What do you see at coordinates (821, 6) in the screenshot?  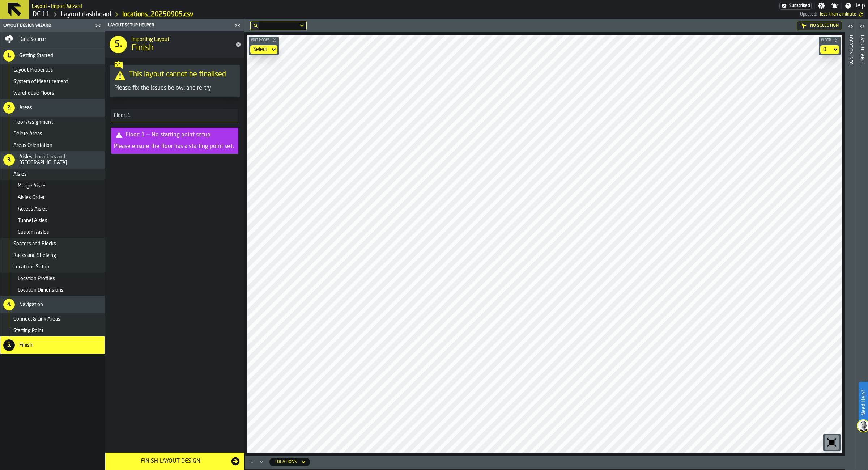 I see `label: button-toggle-Settings` at bounding box center [821, 6].